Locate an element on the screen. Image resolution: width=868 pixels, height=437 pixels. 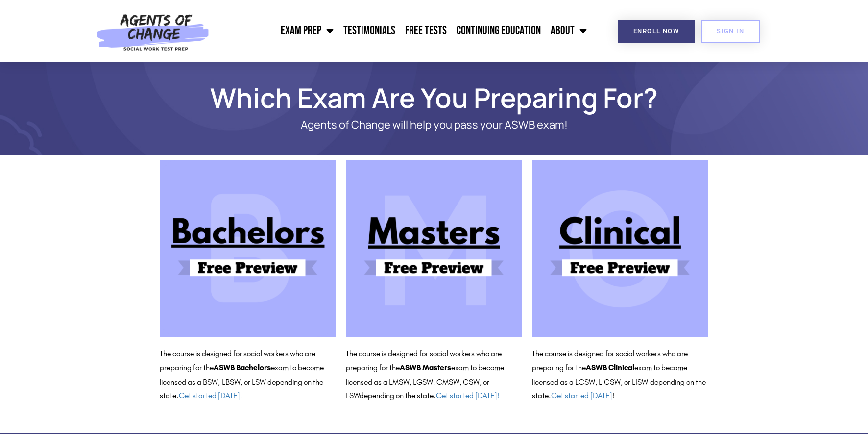
a: Testimonials is located at coordinates (369, 31).